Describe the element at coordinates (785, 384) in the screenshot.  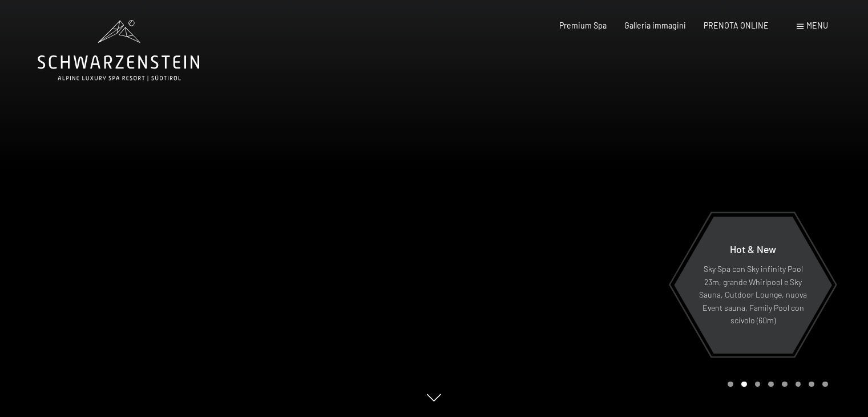
I see `div: Carousel Page 5` at that location.